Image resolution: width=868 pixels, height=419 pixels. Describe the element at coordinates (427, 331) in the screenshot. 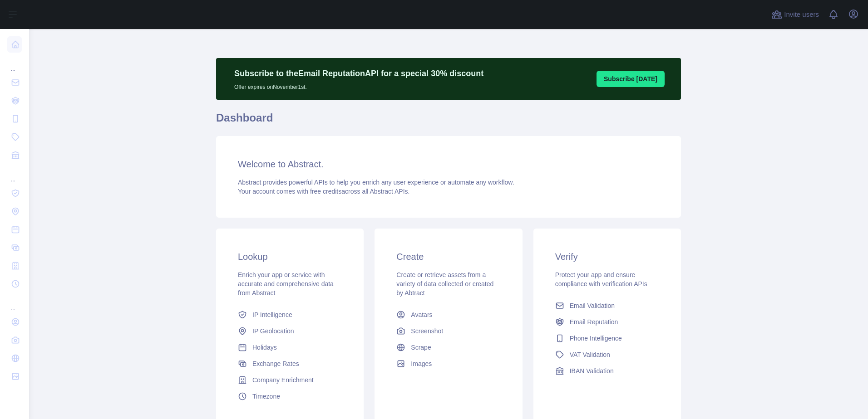

I see `span: Screenshot` at that location.